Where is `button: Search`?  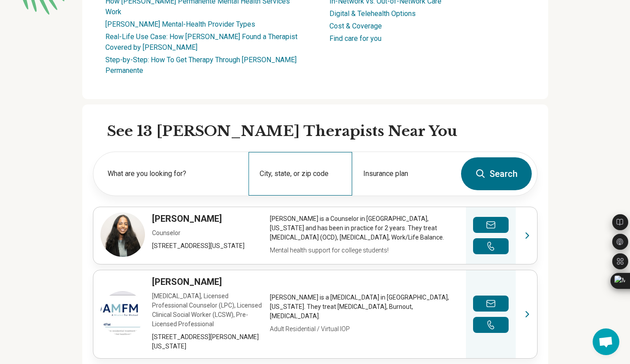
button: Search is located at coordinates (496, 174).